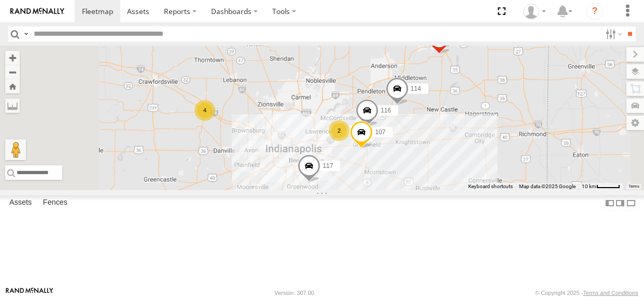 The height and width of the screenshot is (298, 644). I want to click on button: Zoom out, so click(12, 72).